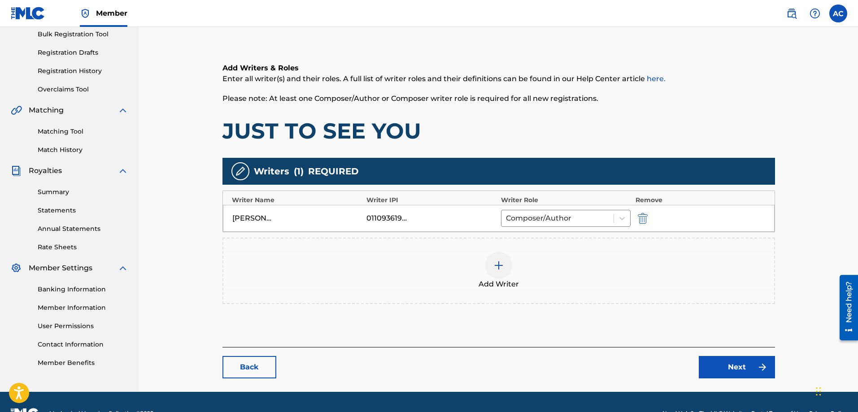 The height and width of the screenshot is (412, 858). Describe the element at coordinates (444, 79) in the screenshot. I see `span: Enter all writer(s) and their roles. A full list of writer roles and their definitions can be fou...` at that location.